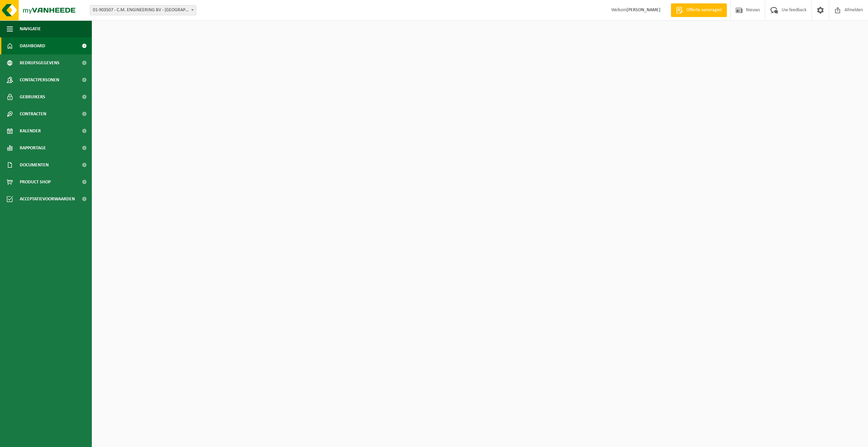 The height and width of the screenshot is (447, 868). What do you see at coordinates (39, 80) in the screenshot?
I see `span: Contactpersonen` at bounding box center [39, 80].